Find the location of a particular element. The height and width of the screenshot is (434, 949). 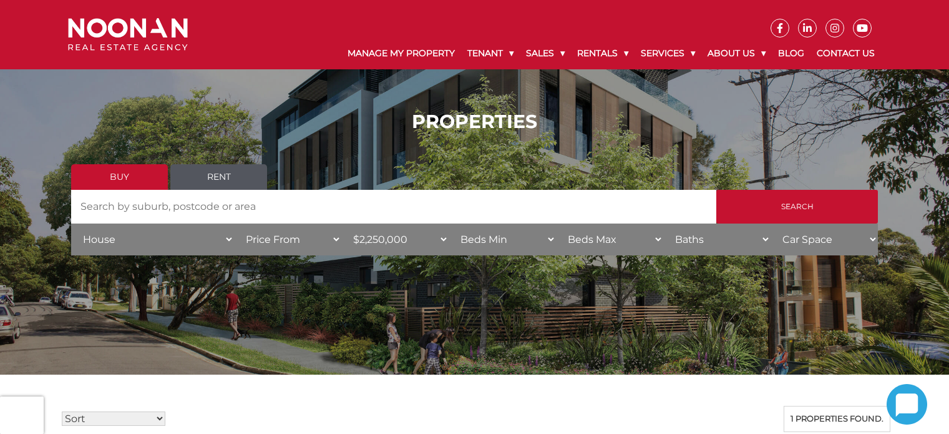

a: About Us is located at coordinates (737, 53).